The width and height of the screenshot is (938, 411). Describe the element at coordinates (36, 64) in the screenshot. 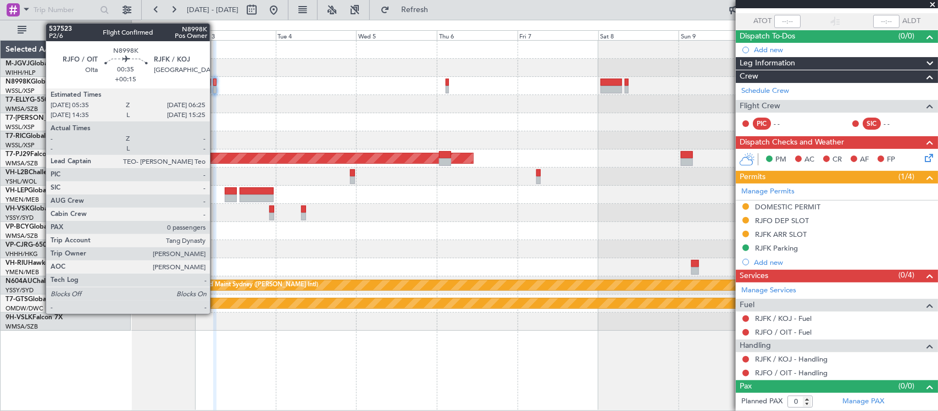

I see `a: M-JGVJGlobal 5000` at that location.